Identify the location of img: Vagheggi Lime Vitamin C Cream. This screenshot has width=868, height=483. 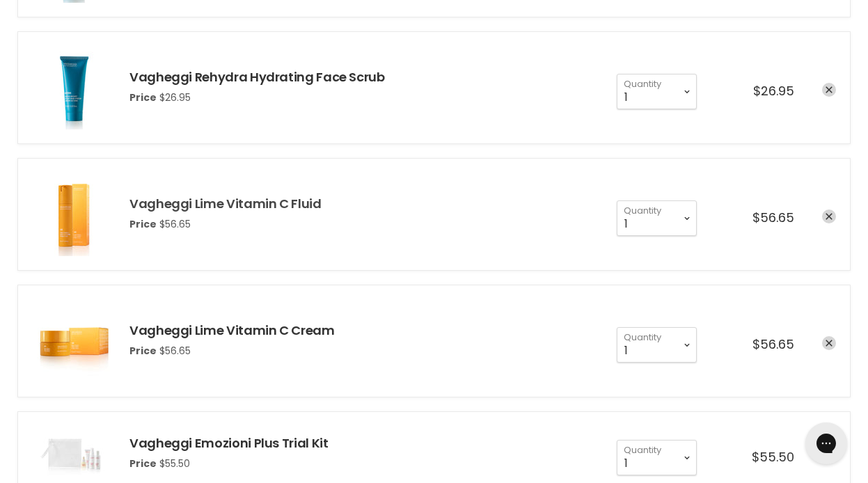
(74, 341).